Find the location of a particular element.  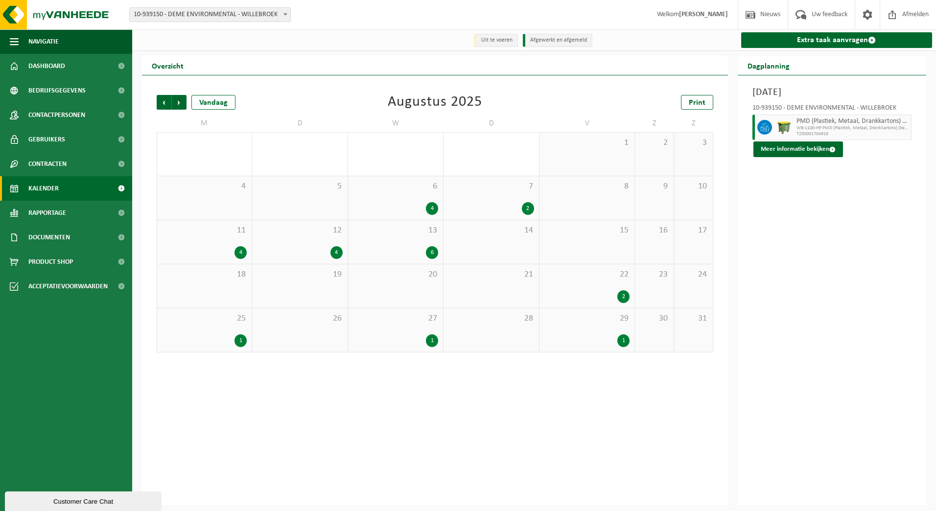

h2: Dagplanning is located at coordinates (769, 65).